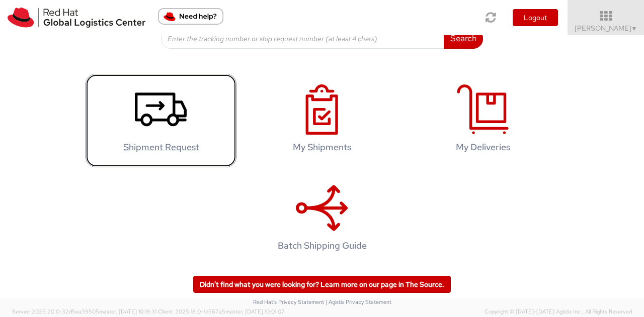 This screenshot has width=644, height=317. What do you see at coordinates (483, 121) in the screenshot?
I see `a: My Deliveries` at bounding box center [483, 121].